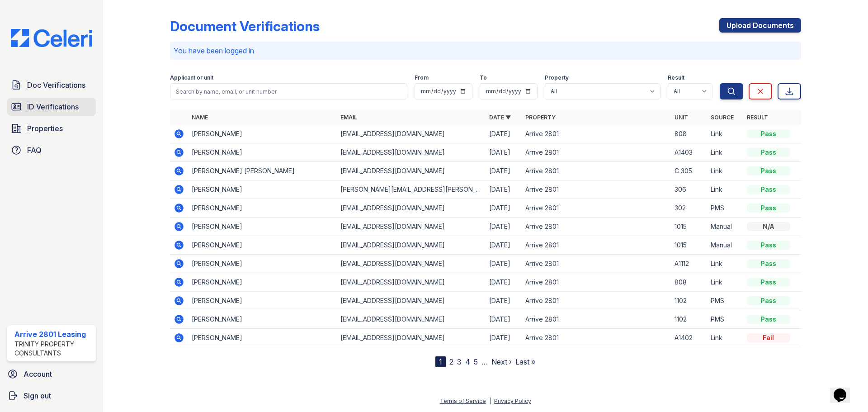 The width and height of the screenshot is (868, 412). What do you see at coordinates (56, 85) in the screenshot?
I see `span: Doc Verifications` at bounding box center [56, 85].